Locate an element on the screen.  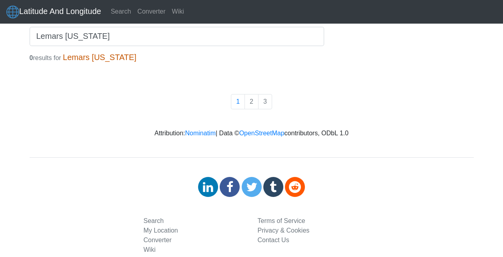
a: OpenStreetMap is located at coordinates (262, 133).